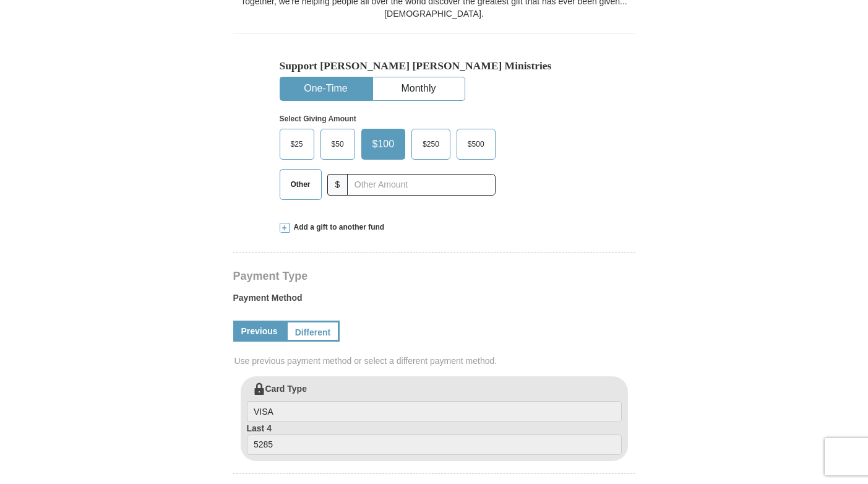 This screenshot has height=484, width=868. What do you see at coordinates (436, 361) in the screenshot?
I see `span: Use previous payment method or select a different payment method.` at bounding box center [436, 361].